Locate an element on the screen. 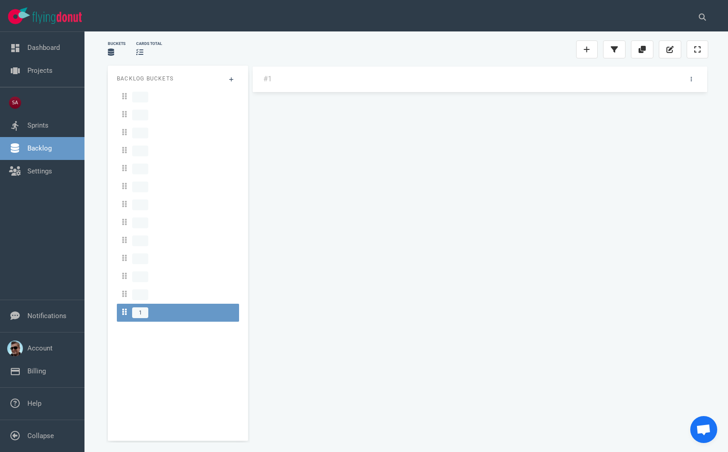 The image size is (728, 452). a: #1 is located at coordinates (267, 79).